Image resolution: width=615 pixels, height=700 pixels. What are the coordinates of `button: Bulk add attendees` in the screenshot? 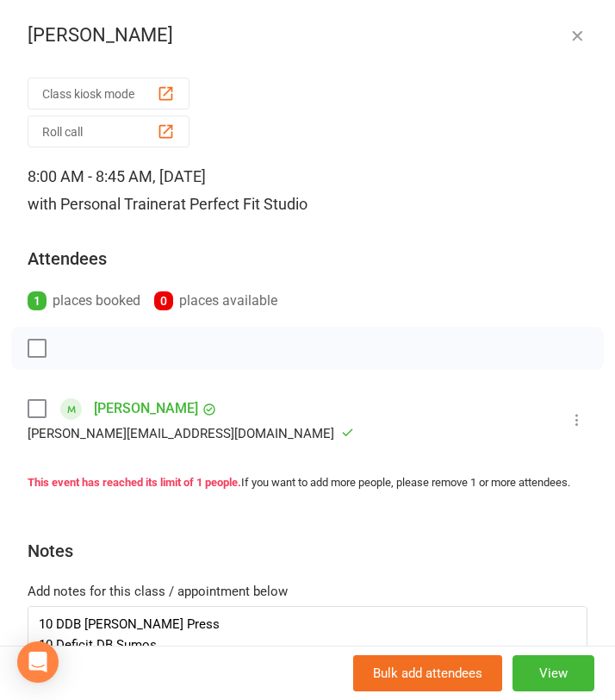 It's located at (428, 673).